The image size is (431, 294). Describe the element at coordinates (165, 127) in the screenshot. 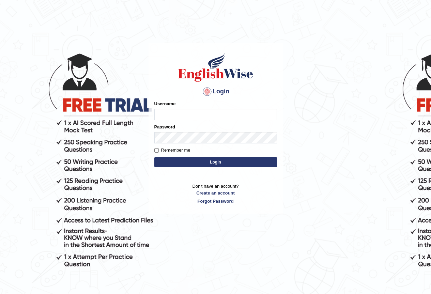

I see `label: Password` at that location.